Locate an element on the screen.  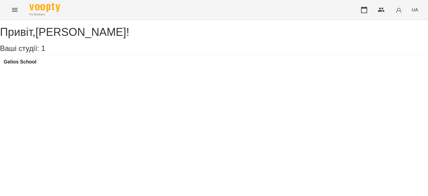
img: avatar_s.png is located at coordinates (399, 10).